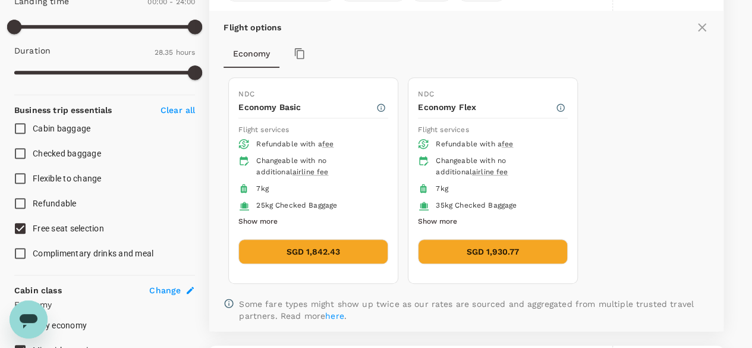 Image resolution: width=752 pixels, height=348 pixels. Describe the element at coordinates (175, 52) in the screenshot. I see `span: 28.35 hours` at that location.